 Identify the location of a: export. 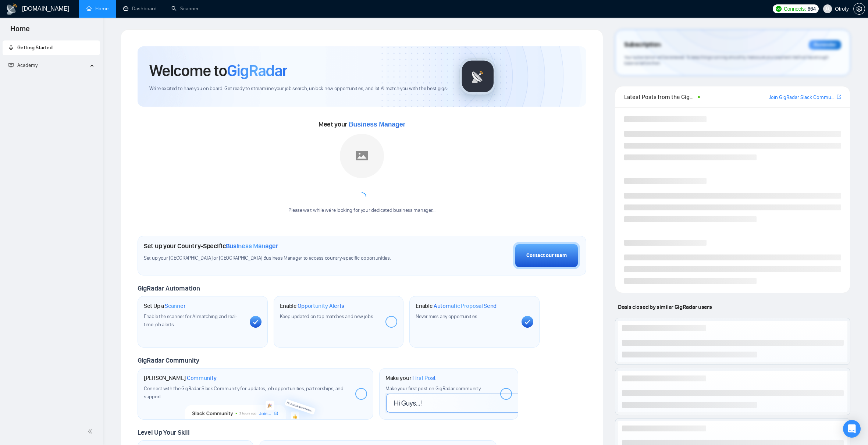
(839, 96).